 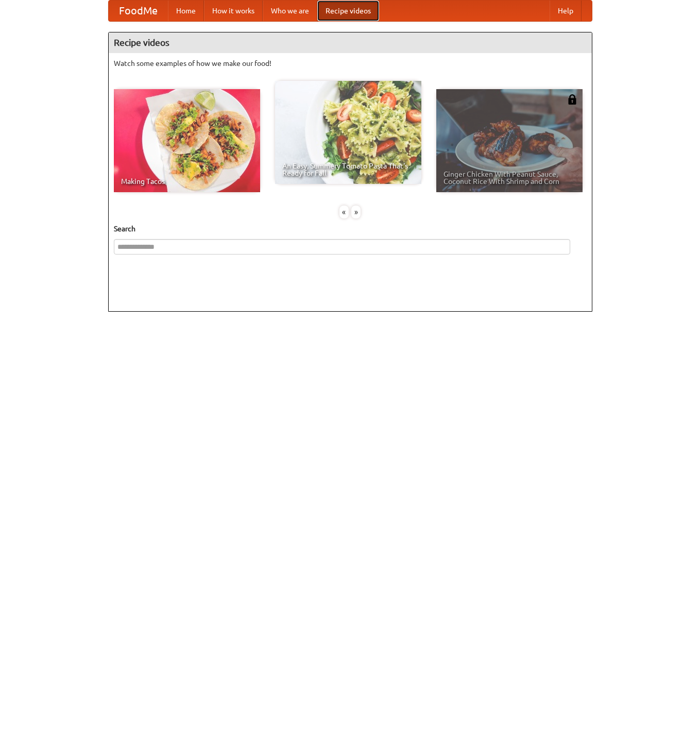 What do you see at coordinates (348, 132) in the screenshot?
I see `a: An Easy, Summery Tomato Pasta That's Ready for Fall` at bounding box center [348, 132].